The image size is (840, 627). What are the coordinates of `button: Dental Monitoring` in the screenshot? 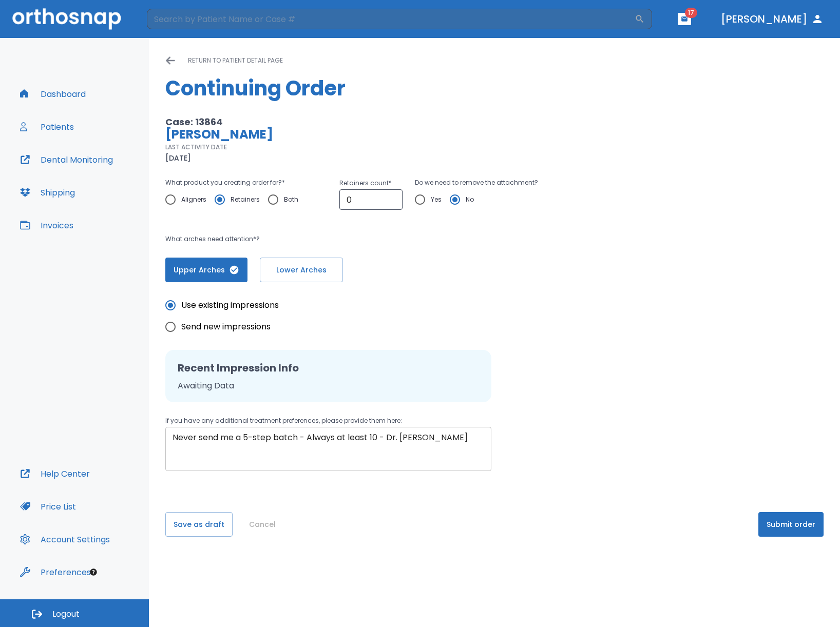 It's located at (67, 160).